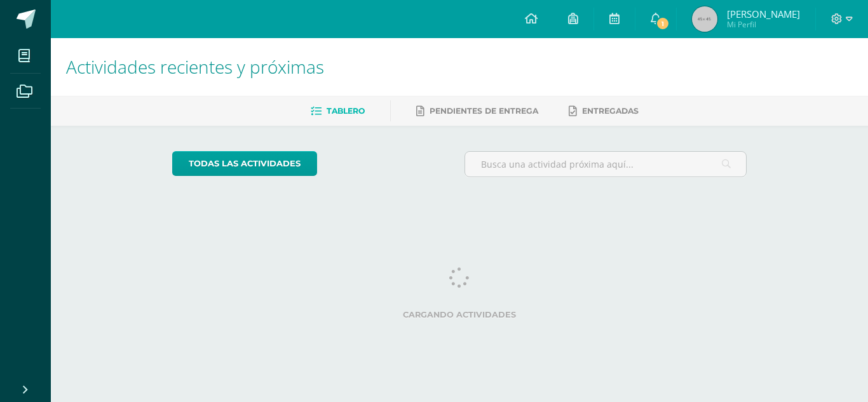 The image size is (868, 402). What do you see at coordinates (705, 19) in the screenshot?
I see `img: 45x45` at bounding box center [705, 19].